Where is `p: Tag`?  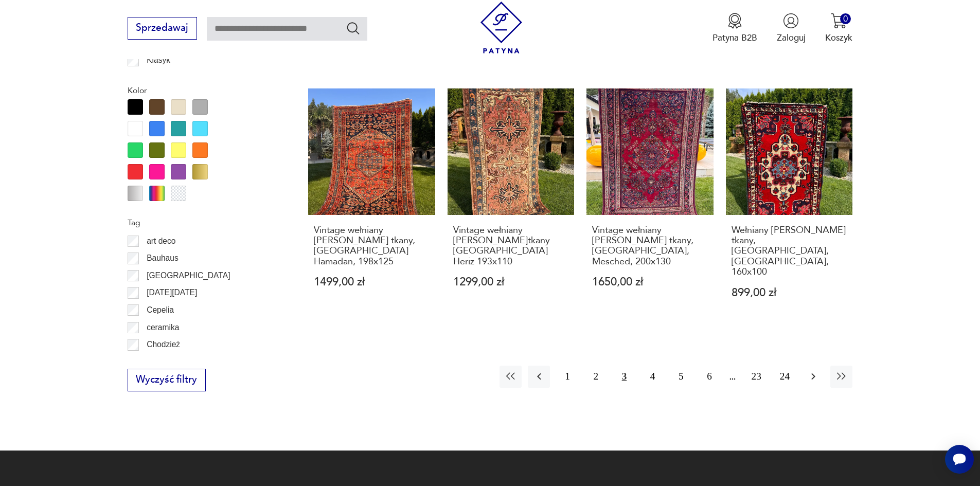 p: Tag is located at coordinates (203, 223).